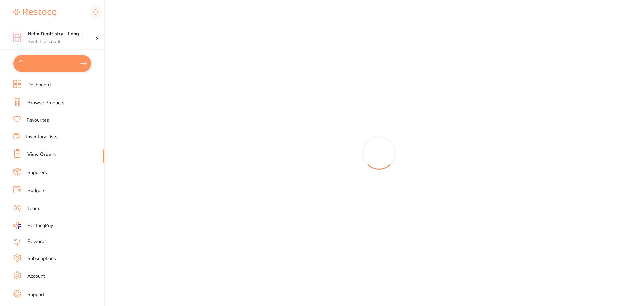 The width and height of the screenshot is (644, 306). Describe the element at coordinates (40, 226) in the screenshot. I see `span: RestocqPay` at that location.